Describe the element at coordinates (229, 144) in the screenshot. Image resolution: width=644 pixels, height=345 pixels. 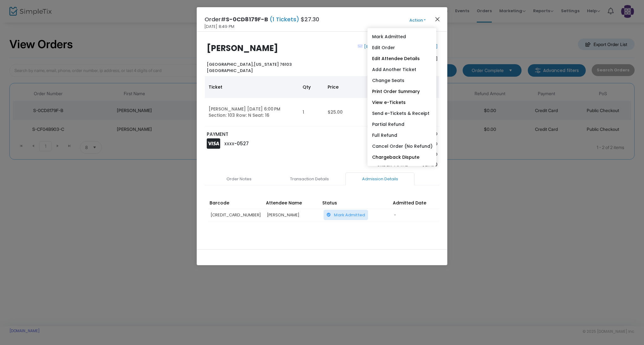
I see `span: XXXX` at that location.